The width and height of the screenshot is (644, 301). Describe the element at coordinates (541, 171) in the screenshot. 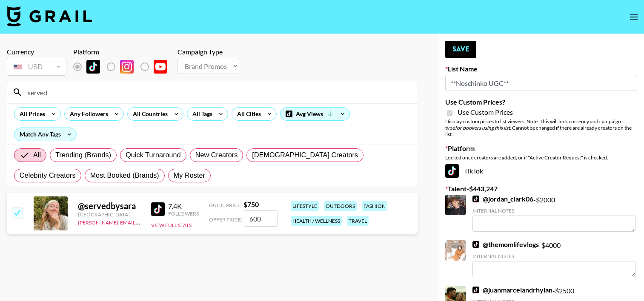

I see `div: TikTok` at that location.